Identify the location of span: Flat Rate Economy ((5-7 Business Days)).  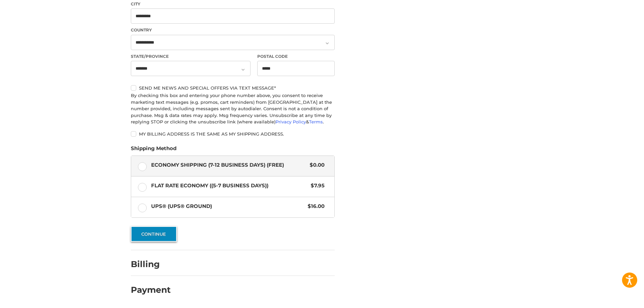
(229, 186).